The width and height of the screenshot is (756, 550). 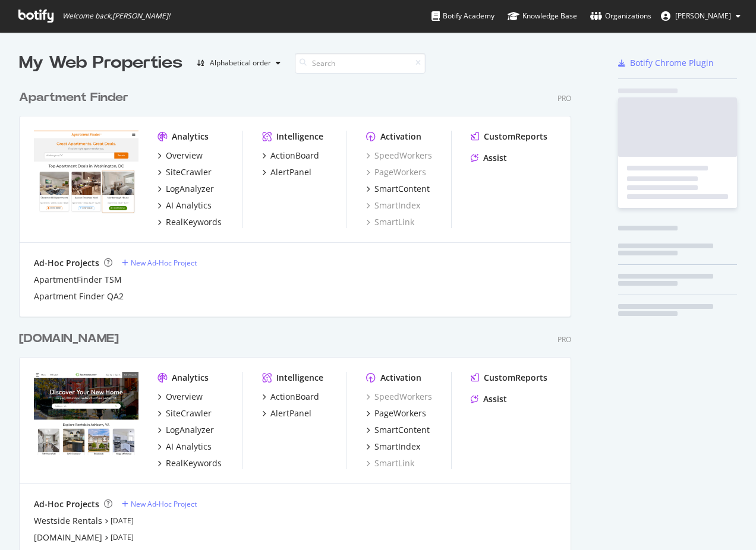 I want to click on a: ApartmentFinder TSM, so click(x=78, y=280).